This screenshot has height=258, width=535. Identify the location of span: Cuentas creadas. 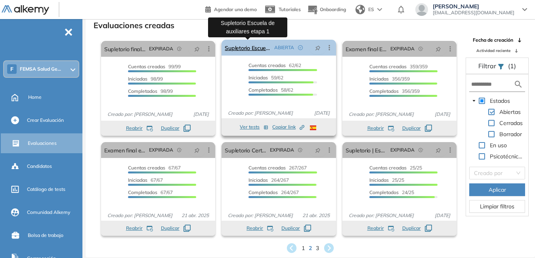
(147, 167).